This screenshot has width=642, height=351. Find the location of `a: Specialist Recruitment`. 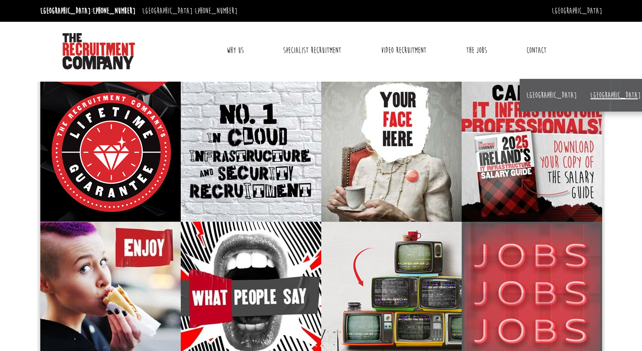

a: Specialist Recruitment is located at coordinates (312, 50).